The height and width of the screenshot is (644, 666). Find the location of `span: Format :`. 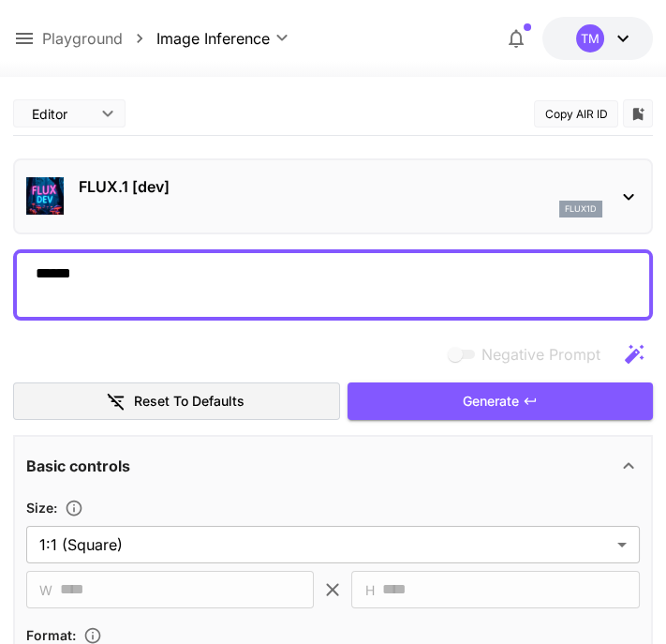

span: Format : is located at coordinates (50, 635).